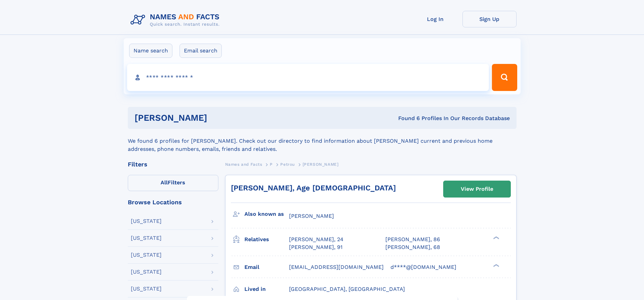 This screenshot has width=644, height=300. What do you see at coordinates (267, 289) in the screenshot?
I see `h3: Lived in` at bounding box center [267, 289].